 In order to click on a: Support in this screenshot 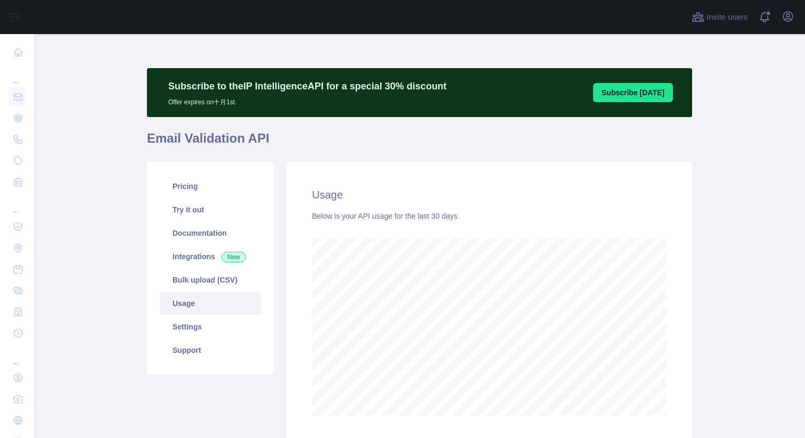, I will do `click(210, 350)`.